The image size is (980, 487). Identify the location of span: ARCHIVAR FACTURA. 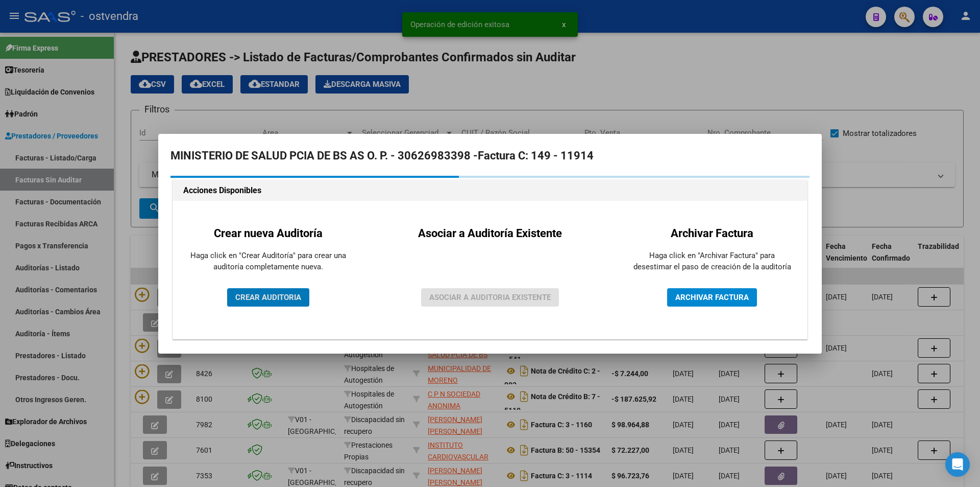
(712, 297).